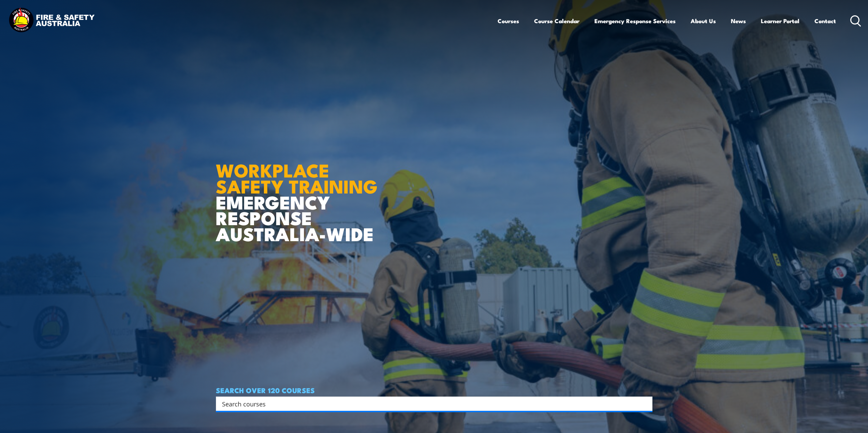  I want to click on strong: WORKPLACE SAFETY TRAINING, so click(297, 178).